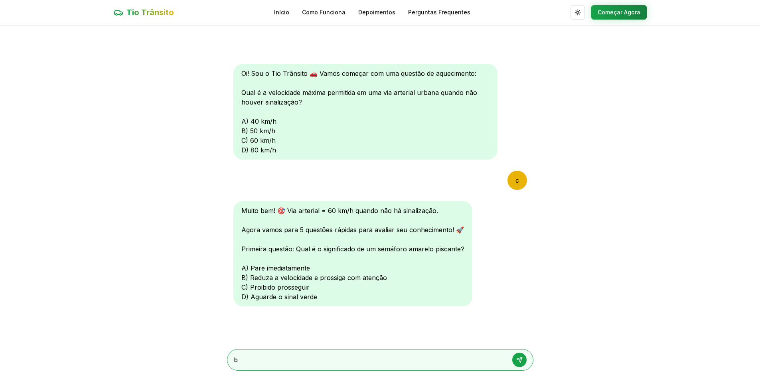 The height and width of the screenshot is (377, 760). I want to click on div: Muito bem! 🎯 Via arterial = 60 km/h quando não há sinalização. Agora vamos para 5 questões rápida..., so click(352, 254).